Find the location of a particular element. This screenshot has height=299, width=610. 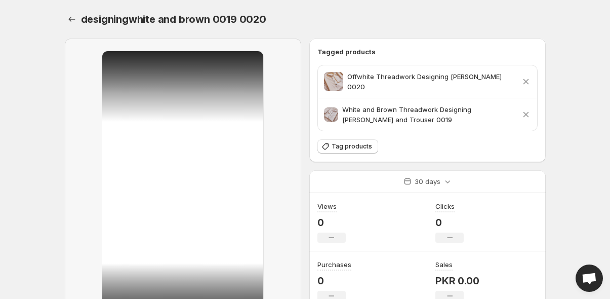

h3: Clicks is located at coordinates (445, 206).